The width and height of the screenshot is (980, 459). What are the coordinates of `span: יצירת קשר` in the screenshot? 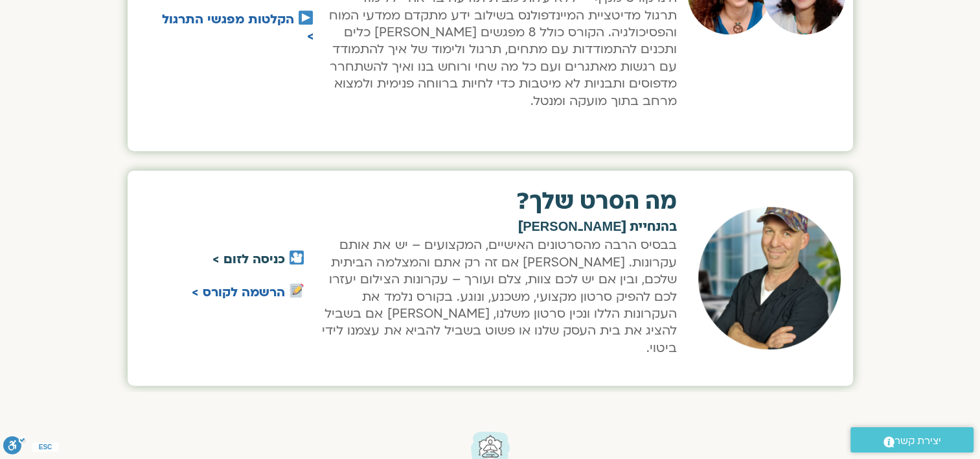 It's located at (918, 441).